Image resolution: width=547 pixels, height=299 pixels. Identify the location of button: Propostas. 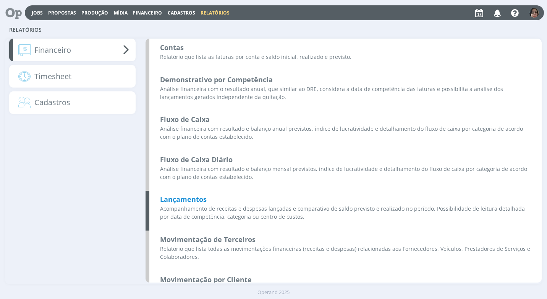
(62, 13).